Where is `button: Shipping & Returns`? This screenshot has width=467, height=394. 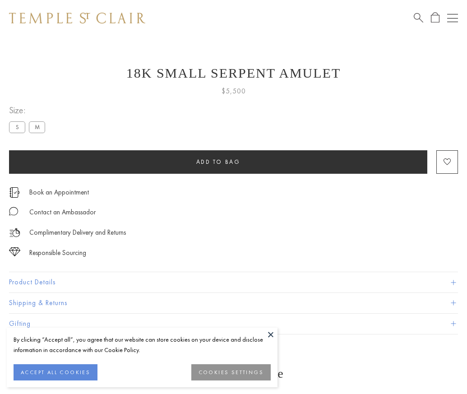
button: Shipping & Returns is located at coordinates (233, 302).